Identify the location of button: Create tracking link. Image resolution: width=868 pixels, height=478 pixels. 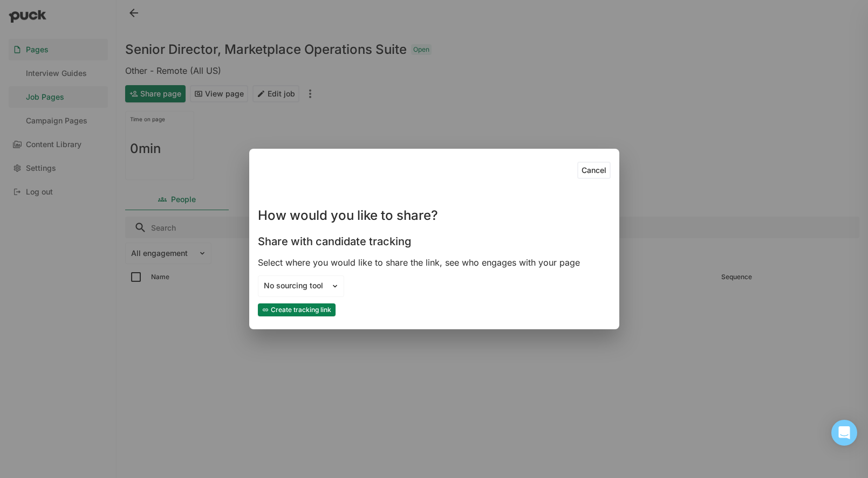
(297, 310).